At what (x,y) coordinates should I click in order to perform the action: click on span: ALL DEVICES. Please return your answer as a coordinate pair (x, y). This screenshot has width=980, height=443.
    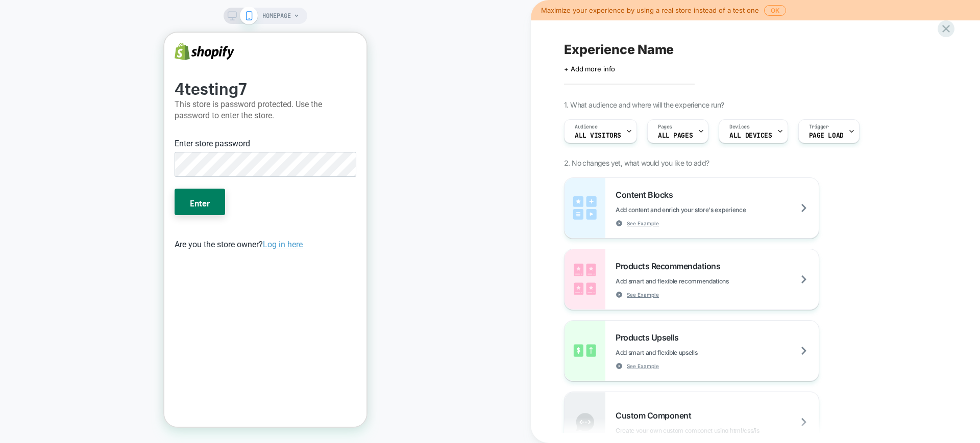
    Looking at the image, I should click on (750, 136).